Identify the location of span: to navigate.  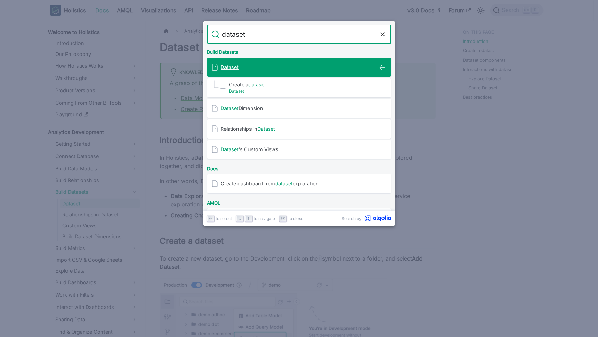
(264, 218).